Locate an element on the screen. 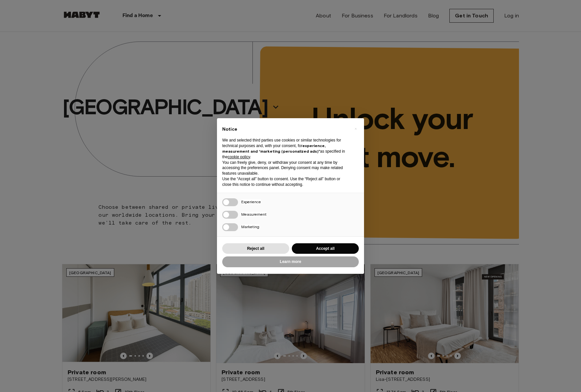 This screenshot has width=581, height=392. button: Reject all is located at coordinates (255, 249).